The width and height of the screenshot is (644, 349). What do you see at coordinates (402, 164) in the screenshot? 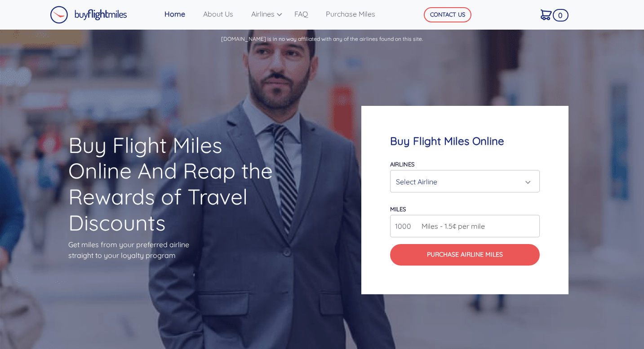
I see `label: Airlines` at bounding box center [402, 164].